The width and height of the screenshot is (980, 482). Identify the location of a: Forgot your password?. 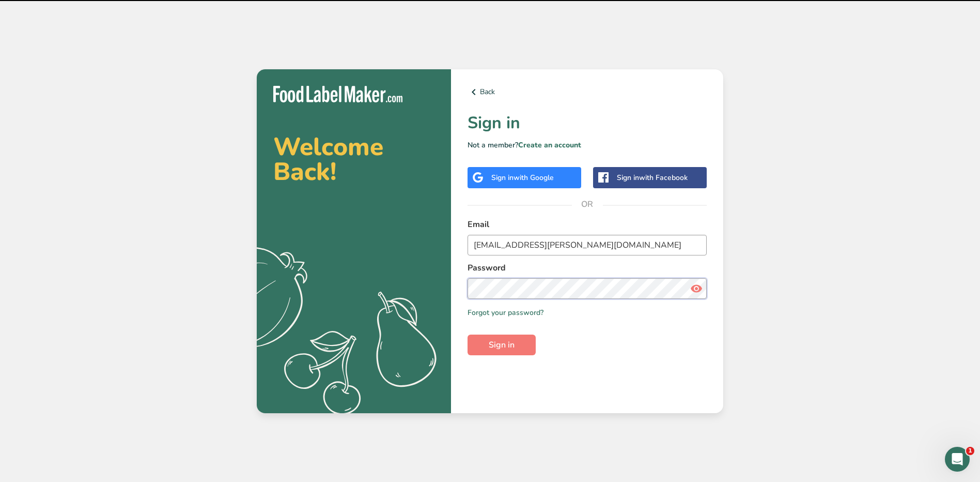
(505, 312).